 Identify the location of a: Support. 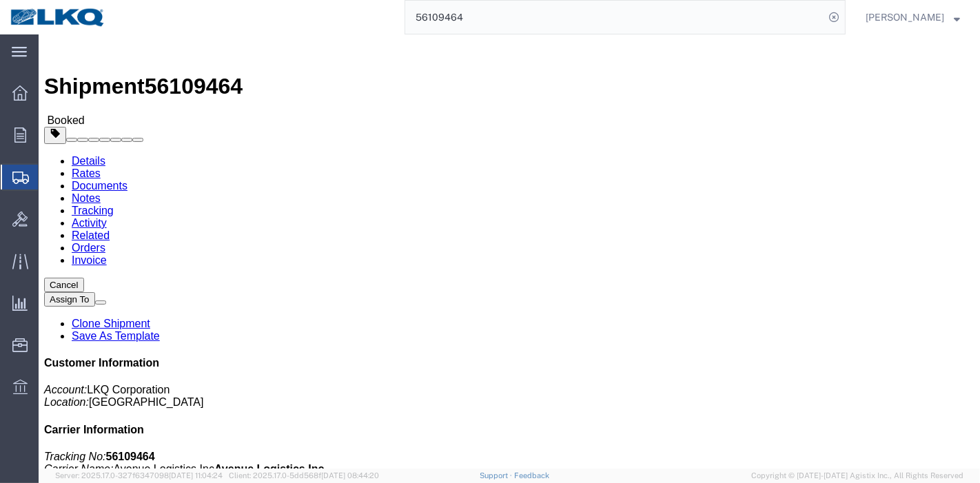
(497, 476).